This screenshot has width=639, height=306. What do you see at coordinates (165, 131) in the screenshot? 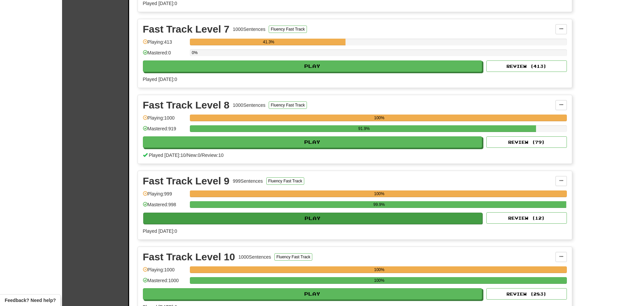
I see `div: Mastered: 919` at bounding box center [165, 131].